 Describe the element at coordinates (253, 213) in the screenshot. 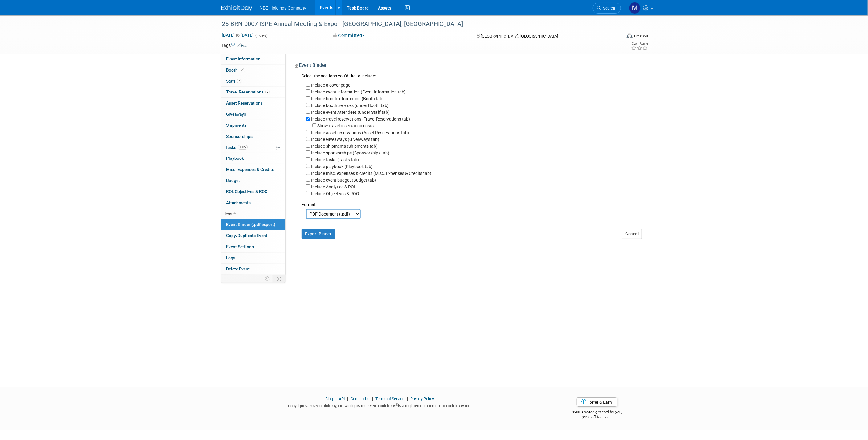

I see `a: less` at that location.